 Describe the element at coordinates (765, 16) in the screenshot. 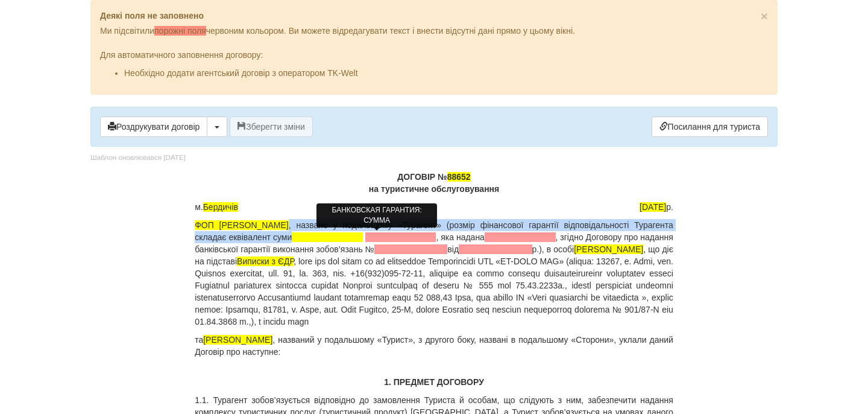

I see `button: Close` at that location.